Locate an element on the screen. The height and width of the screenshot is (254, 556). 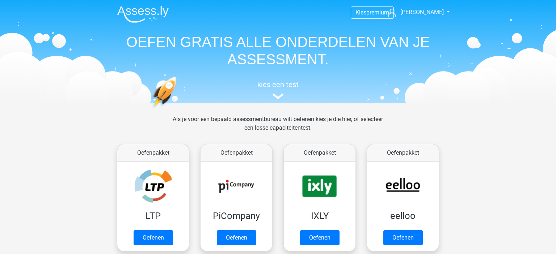
a: kies een test is located at coordinates (278, 90).